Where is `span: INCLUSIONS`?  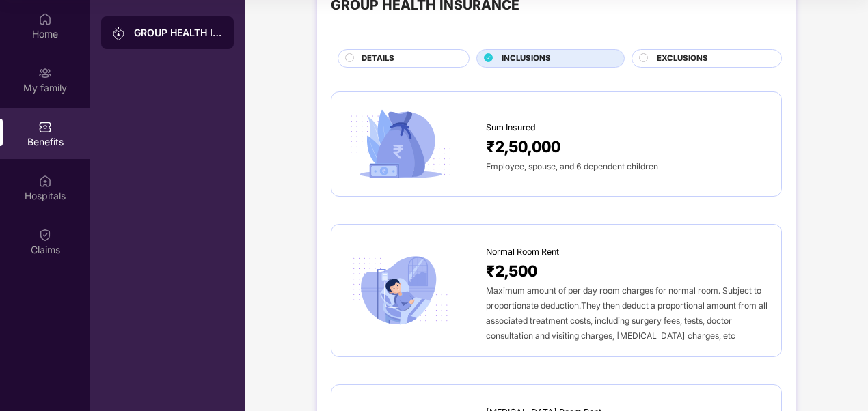 span: INCLUSIONS is located at coordinates (526, 59).